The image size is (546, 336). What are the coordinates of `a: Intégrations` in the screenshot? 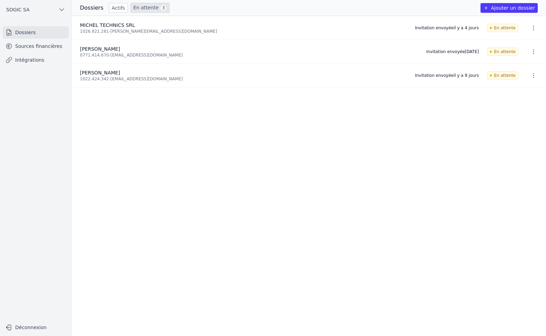 It's located at (35, 60).